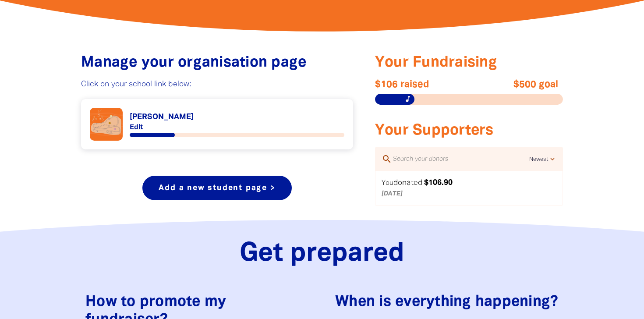  I want to click on em: You, so click(387, 183).